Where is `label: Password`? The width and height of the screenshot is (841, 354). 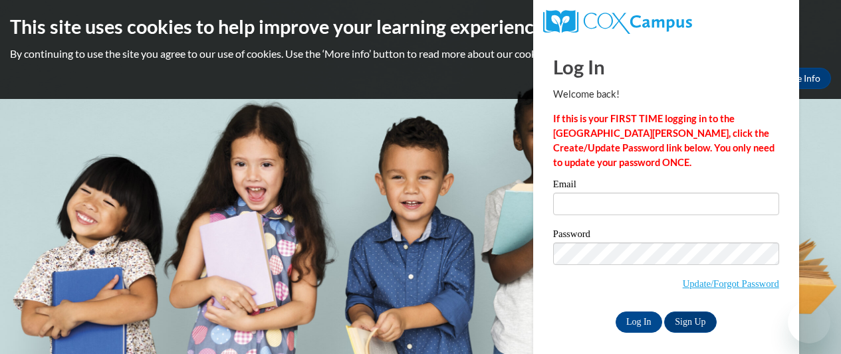
label: Password is located at coordinates (666, 236).